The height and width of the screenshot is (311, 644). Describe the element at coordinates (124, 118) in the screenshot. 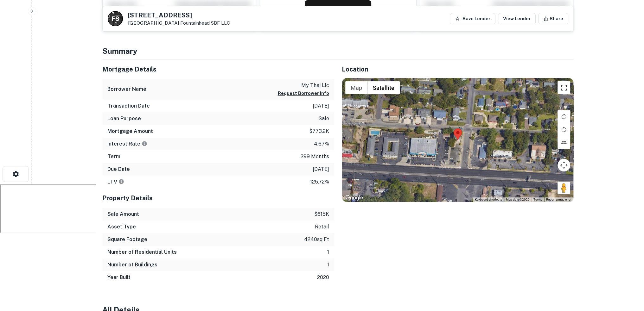

I see `h6: Loan Purpose` at that location.